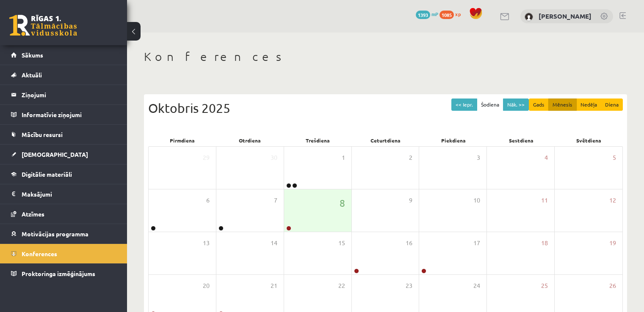 The height and width of the screenshot is (312, 644). I want to click on span: 9, so click(411, 201).